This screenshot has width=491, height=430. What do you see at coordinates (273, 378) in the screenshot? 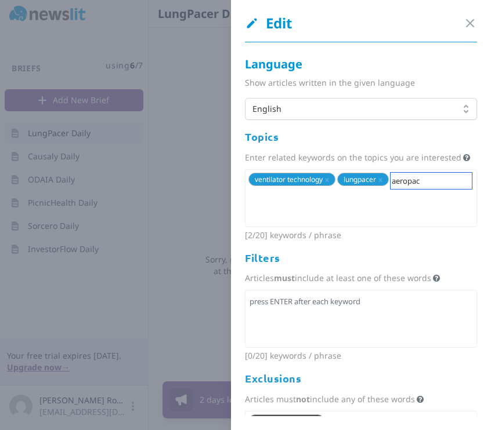
I see `span: Exclusions` at bounding box center [273, 378].